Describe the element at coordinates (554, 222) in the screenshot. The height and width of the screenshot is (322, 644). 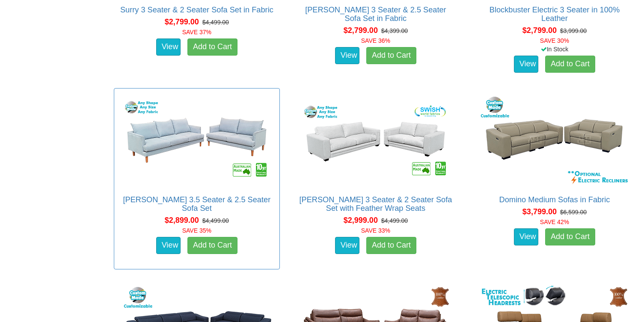
I see `font: SAVE 42%` at that location.